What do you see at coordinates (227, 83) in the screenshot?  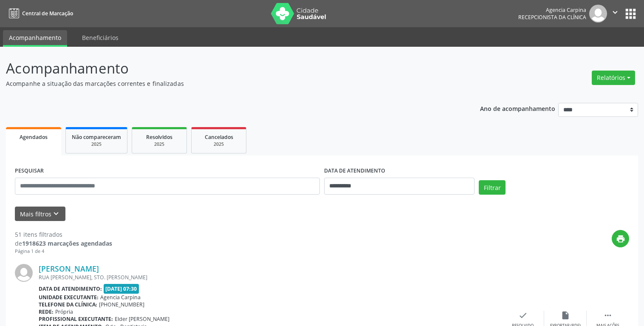 I see `p: Acompanhe a situação das marcações correntes e finalizadas` at bounding box center [227, 83].